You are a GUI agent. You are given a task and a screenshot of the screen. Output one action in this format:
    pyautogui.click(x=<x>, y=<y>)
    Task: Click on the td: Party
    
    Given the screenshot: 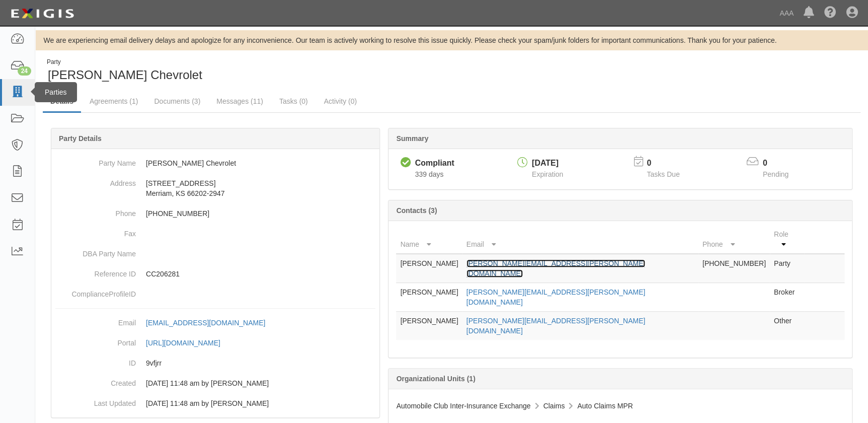 What is the action you would take?
    pyautogui.click(x=787, y=269)
    